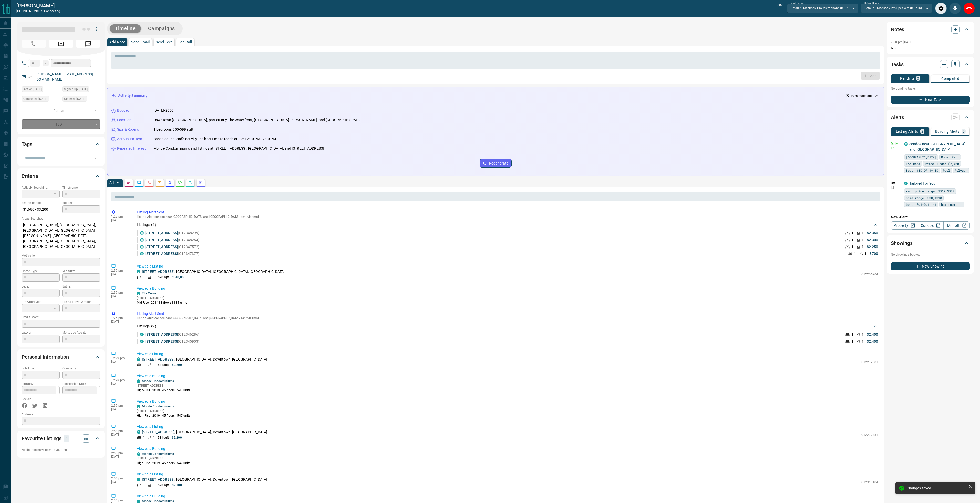 This screenshot has width=980, height=503. What do you see at coordinates (893, 148) in the screenshot?
I see `svg: Email` at bounding box center [893, 148].